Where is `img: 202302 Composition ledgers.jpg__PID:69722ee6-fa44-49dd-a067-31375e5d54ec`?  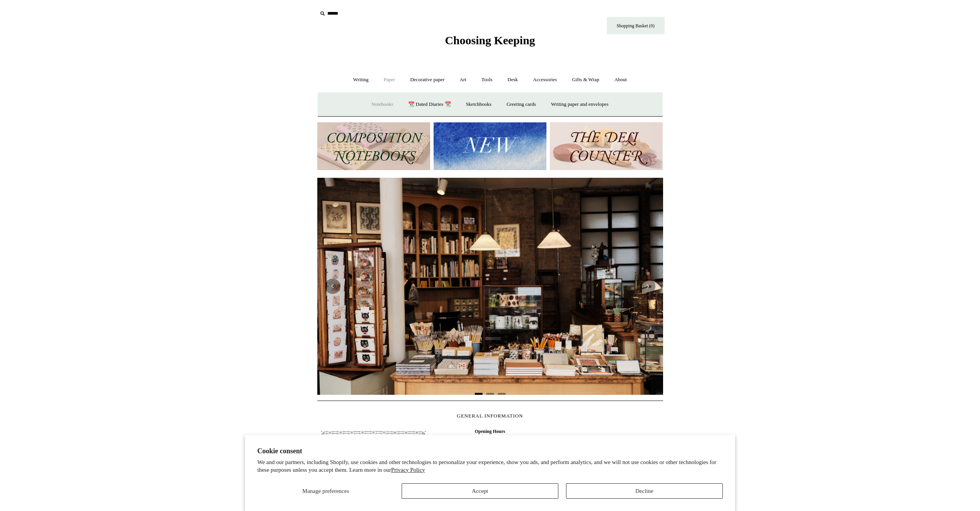
img: 202302 Composition ledgers.jpg__PID:69722ee6-fa44-49dd-a067-31375e5d54ec is located at coordinates (373, 146).